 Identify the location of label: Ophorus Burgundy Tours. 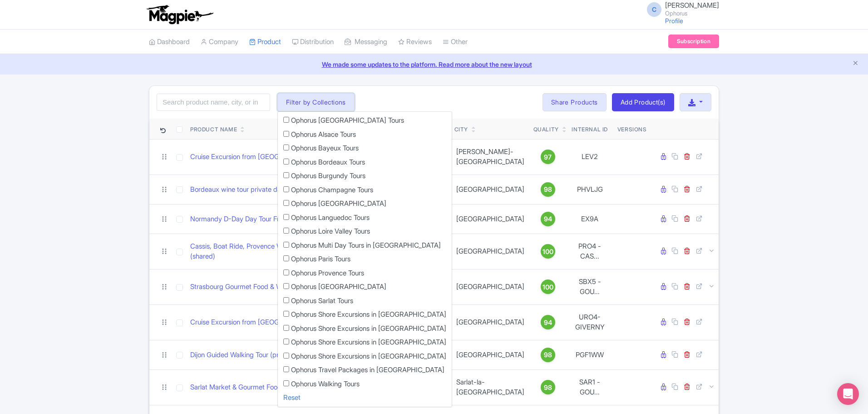
(328, 176).